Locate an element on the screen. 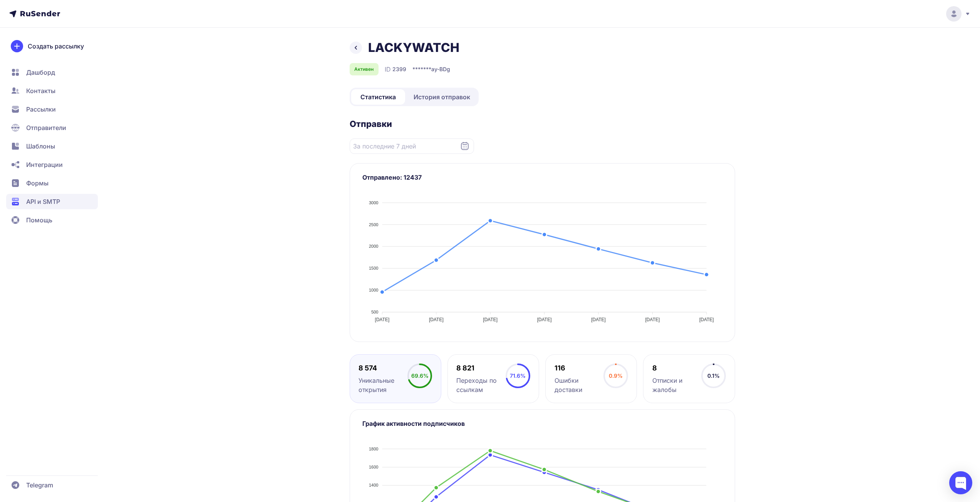 Image resolution: width=980 pixels, height=502 pixels. span: 69.6% is located at coordinates (420, 376).